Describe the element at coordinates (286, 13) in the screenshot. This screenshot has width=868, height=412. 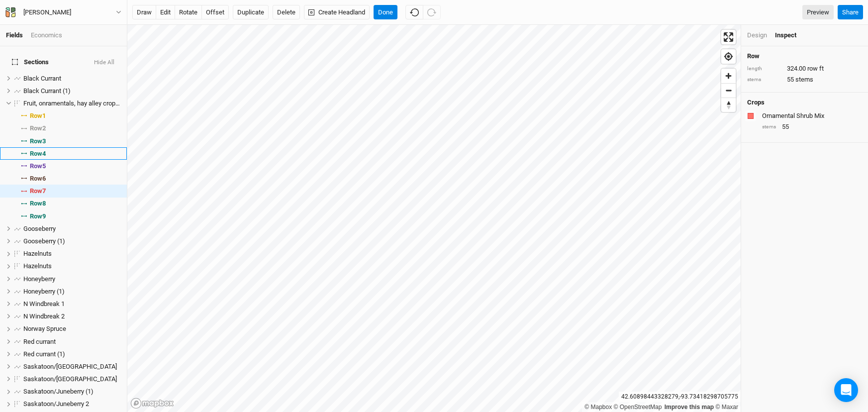
I see `button: Delete` at that location.